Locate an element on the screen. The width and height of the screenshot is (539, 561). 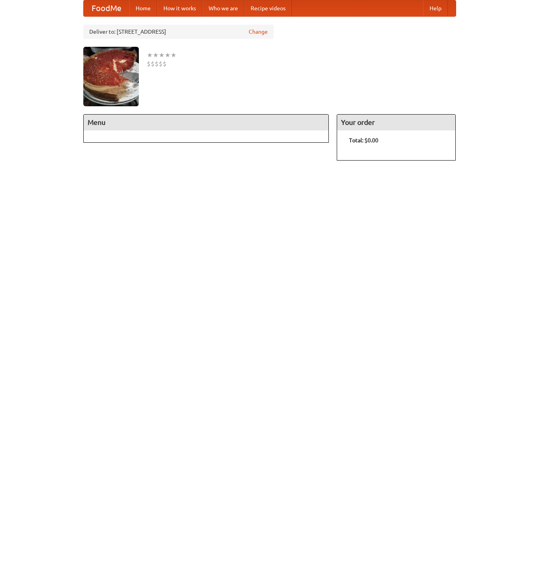
h4: Your order is located at coordinates (396, 123).